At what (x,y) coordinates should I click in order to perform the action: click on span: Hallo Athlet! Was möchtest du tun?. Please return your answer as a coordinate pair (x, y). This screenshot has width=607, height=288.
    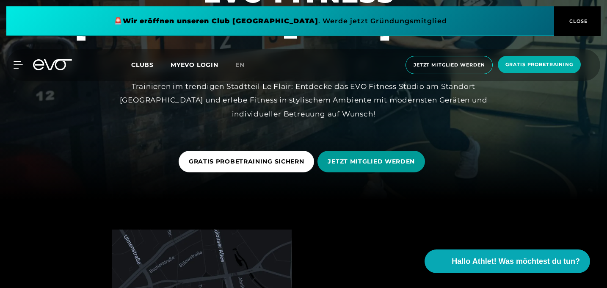
    Looking at the image, I should click on (515, 261).